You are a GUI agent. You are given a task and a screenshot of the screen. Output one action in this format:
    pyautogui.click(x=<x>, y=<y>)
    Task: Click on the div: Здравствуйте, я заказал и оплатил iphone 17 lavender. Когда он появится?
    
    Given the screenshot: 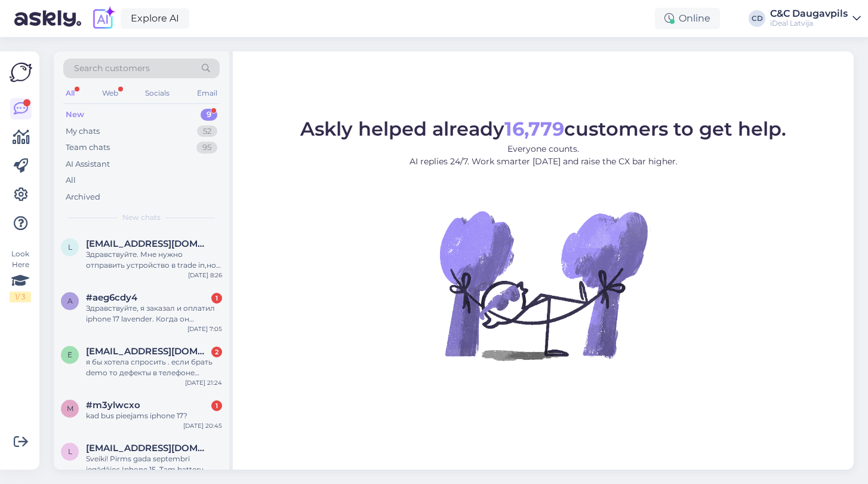 What is the action you would take?
    pyautogui.click(x=154, y=314)
    